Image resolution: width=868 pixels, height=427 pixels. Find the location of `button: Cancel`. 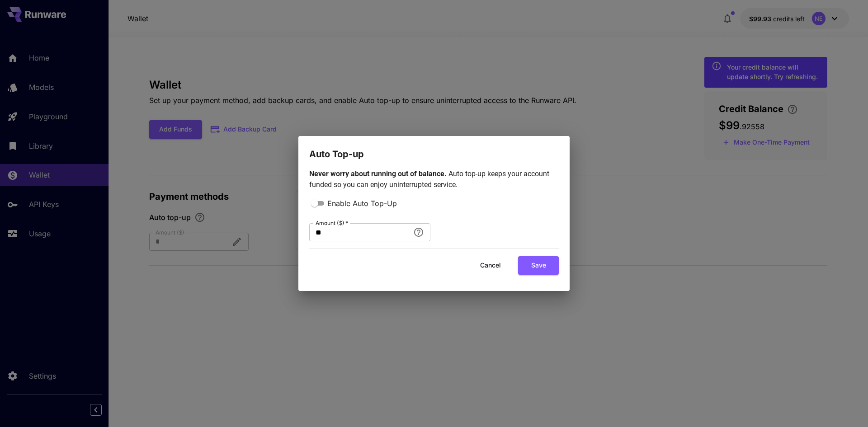

button: Cancel is located at coordinates (490, 265).